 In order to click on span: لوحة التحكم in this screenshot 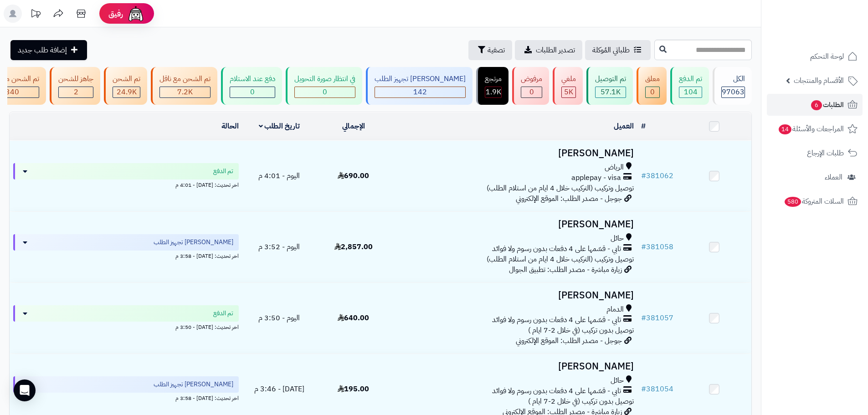, I will do `click(827, 56)`.